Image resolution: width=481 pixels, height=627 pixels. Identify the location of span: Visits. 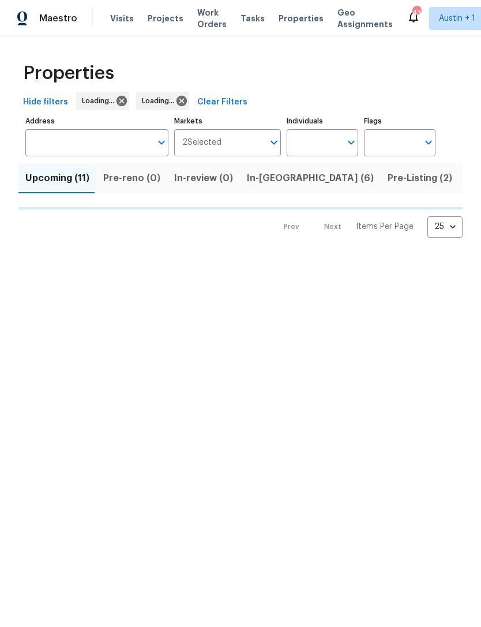
(122, 18).